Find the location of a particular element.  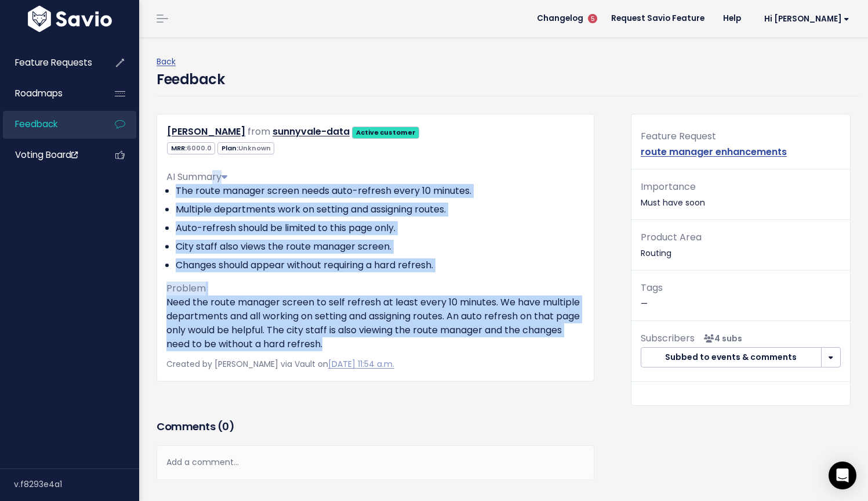

h3: Comments ( ) is located at coordinates (375, 426).